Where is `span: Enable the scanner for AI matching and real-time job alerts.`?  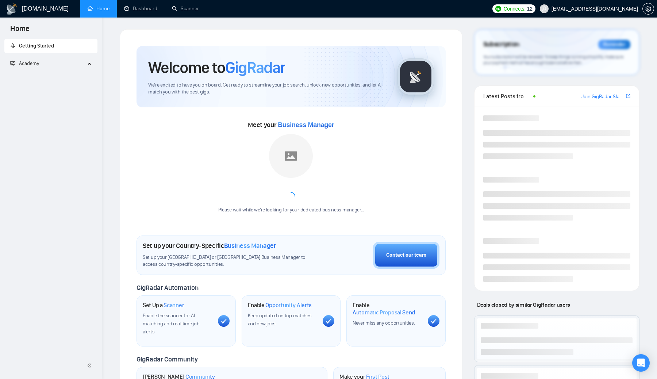 span: Enable the scanner for AI matching and real-time job alerts. is located at coordinates (171, 323).